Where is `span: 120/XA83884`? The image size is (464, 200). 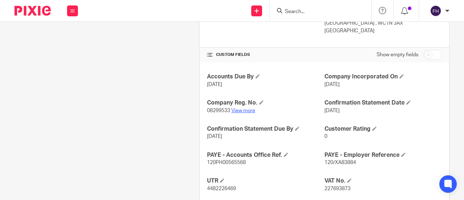
span: 120/XA83884 is located at coordinates (340, 162).